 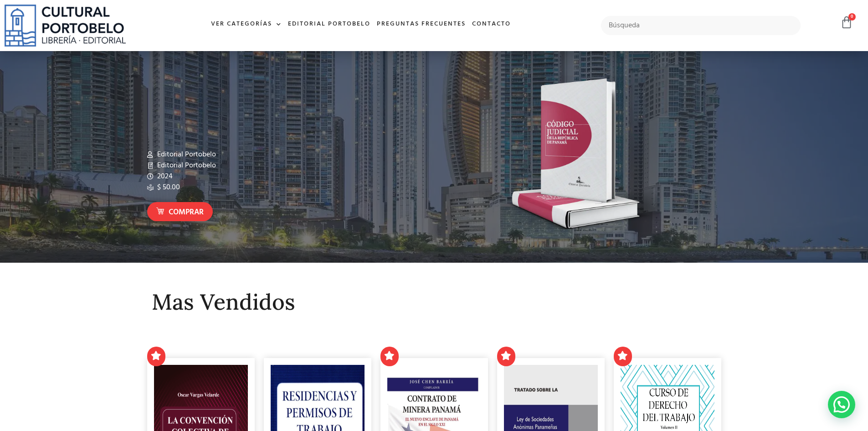 I want to click on div: WhatsApp contact, so click(x=842, y=405).